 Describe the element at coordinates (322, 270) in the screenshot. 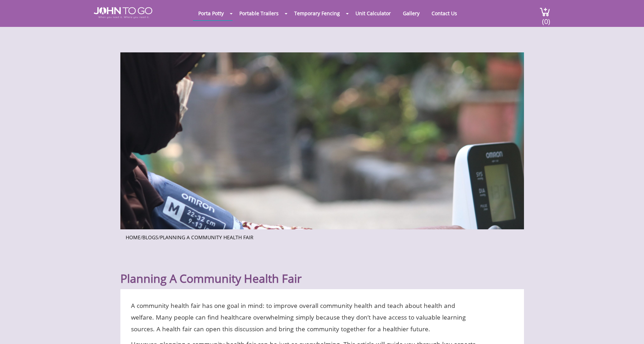

I see `h1: Planning A Community Health Fair` at that location.